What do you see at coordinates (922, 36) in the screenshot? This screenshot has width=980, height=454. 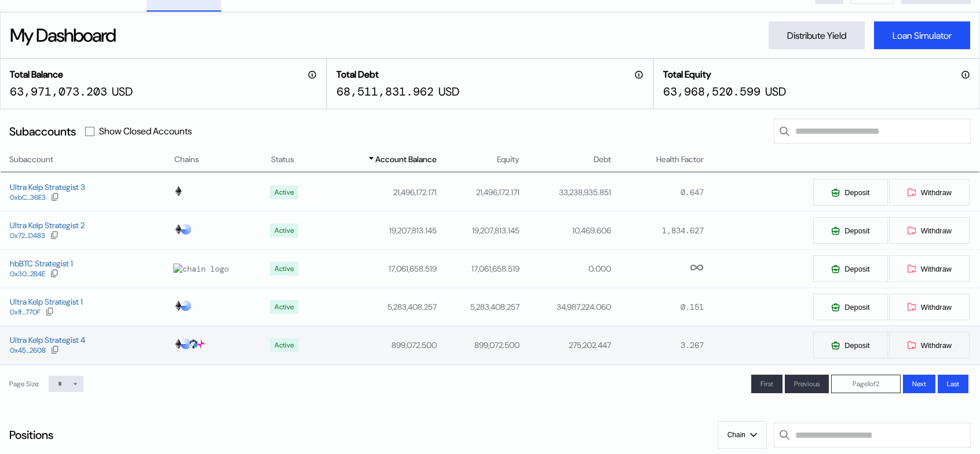 I see `div: Loan Simulator` at bounding box center [922, 36].